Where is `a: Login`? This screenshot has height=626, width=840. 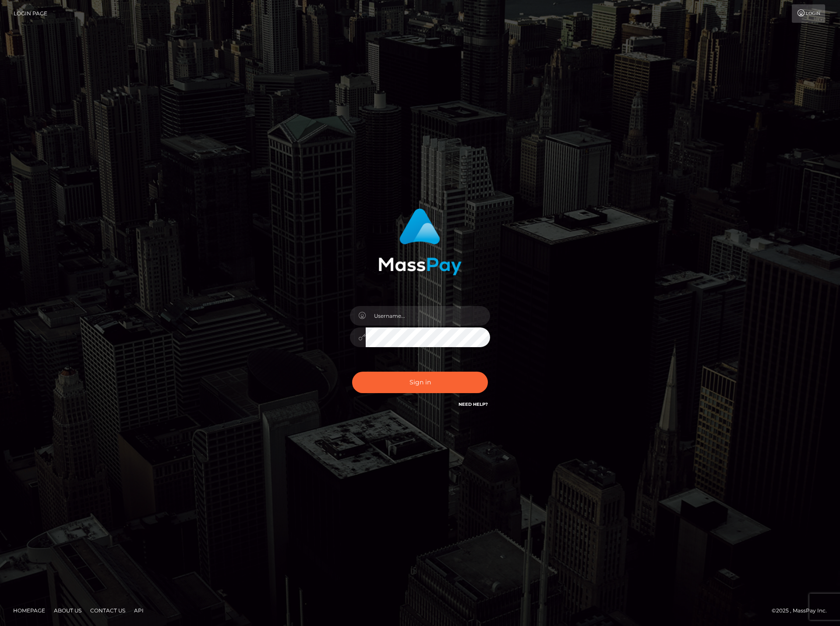
a: Login is located at coordinates (809, 13).